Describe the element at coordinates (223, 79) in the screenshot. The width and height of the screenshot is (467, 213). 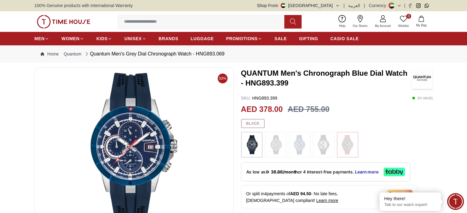
I see `span: 50%` at that location.